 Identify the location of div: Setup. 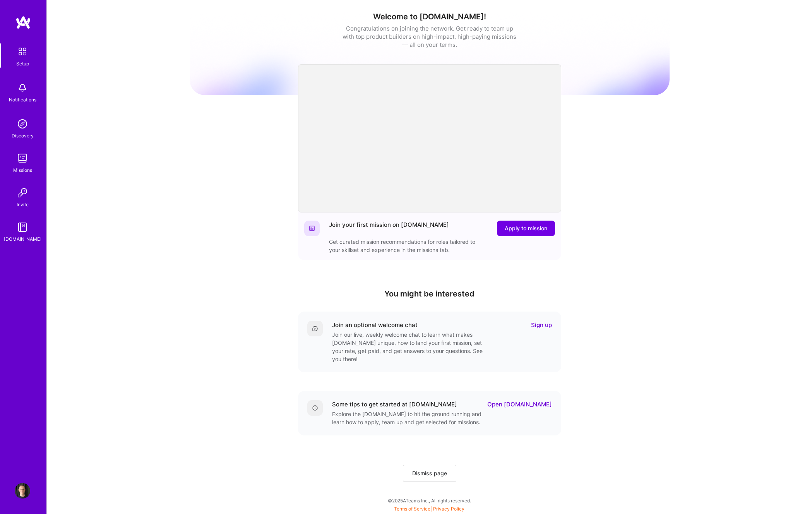
(22, 64).